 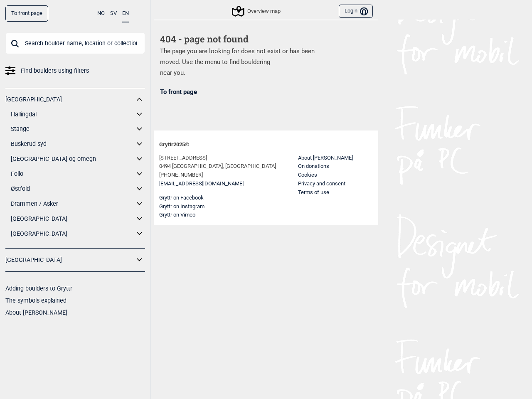 What do you see at coordinates (73, 129) in the screenshot?
I see `a: Stange` at bounding box center [73, 129].